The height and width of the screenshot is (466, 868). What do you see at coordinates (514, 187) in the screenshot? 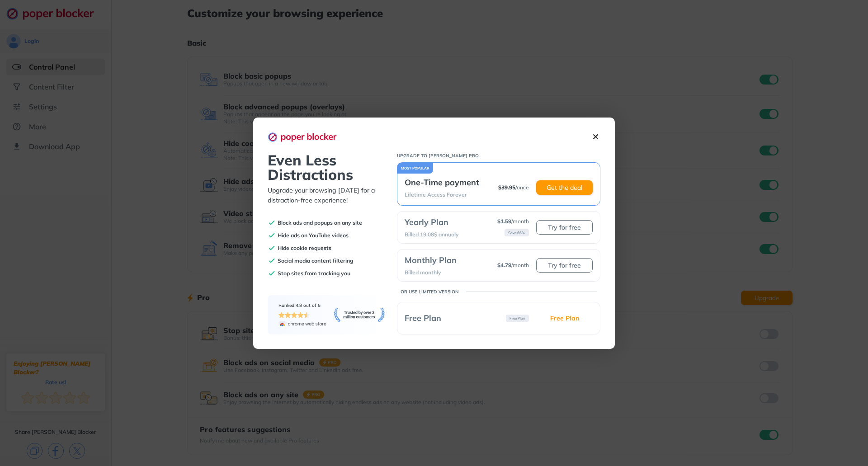
I see `p: / once` at bounding box center [514, 187].